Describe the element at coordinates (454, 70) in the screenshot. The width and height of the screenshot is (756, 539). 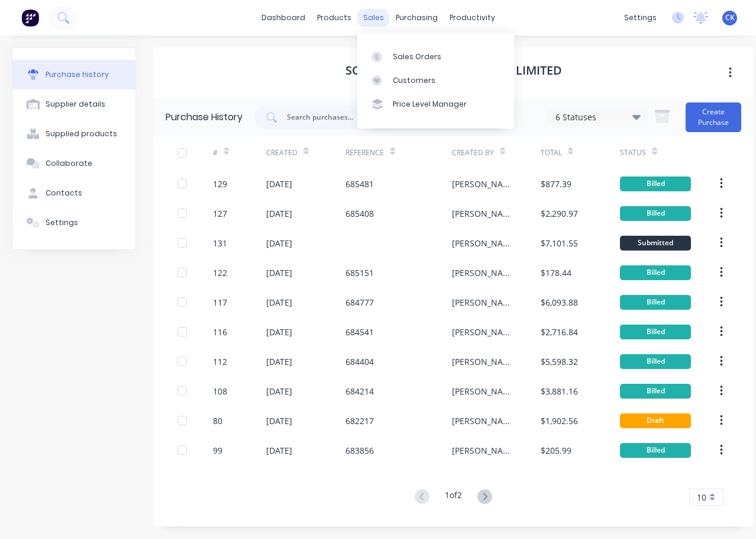
I see `h1: Southern Sheet & Coil Pty Limited` at that location.